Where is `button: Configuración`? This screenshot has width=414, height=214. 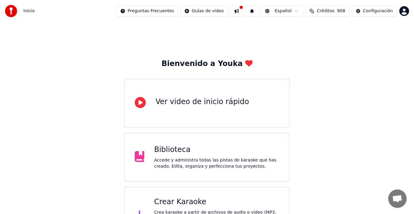 button: Configuración is located at coordinates (374, 11).